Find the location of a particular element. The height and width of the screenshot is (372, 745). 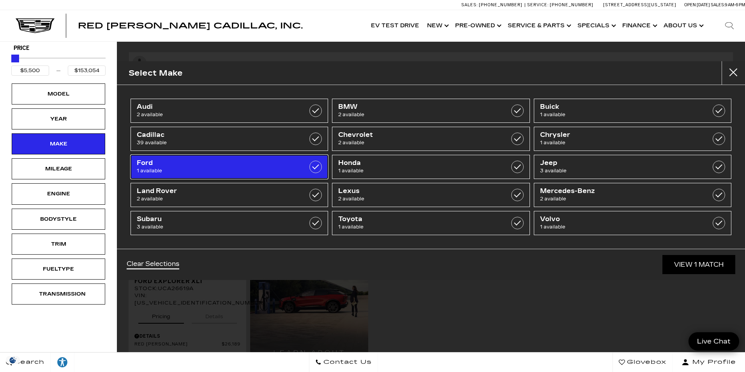

span: BMW is located at coordinates (417, 107).